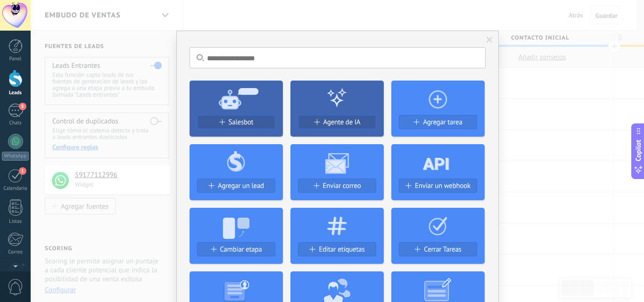 The height and width of the screenshot is (302, 644). What do you see at coordinates (236, 186) in the screenshot?
I see `button: Agregar un lead` at bounding box center [236, 186].